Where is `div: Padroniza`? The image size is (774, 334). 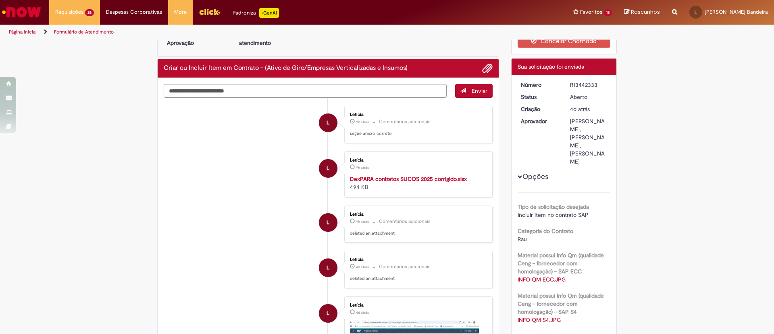 div: Padroniza is located at coordinates (256, 13).